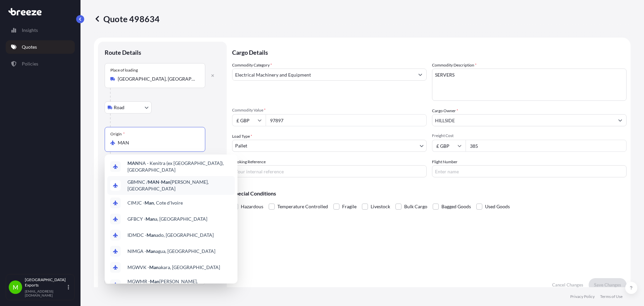 The height and width of the screenshot is (306, 644). I want to click on div: Show suggestions, so click(171, 219).